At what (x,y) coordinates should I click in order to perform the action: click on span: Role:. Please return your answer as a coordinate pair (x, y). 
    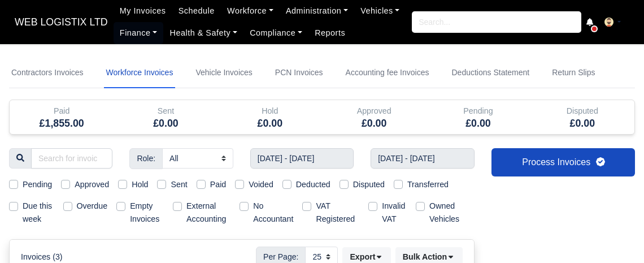
    Looking at the image, I should click on (145, 158).